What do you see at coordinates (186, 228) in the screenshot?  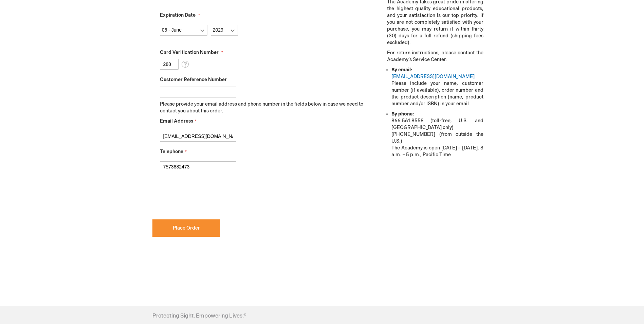 I see `button: Place Order` at bounding box center [186, 228].